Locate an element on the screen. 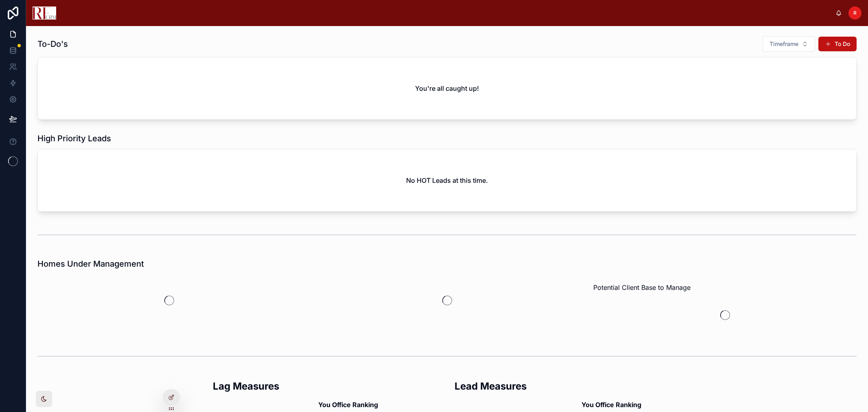 The image size is (868, 412). a: To Do is located at coordinates (837, 44).